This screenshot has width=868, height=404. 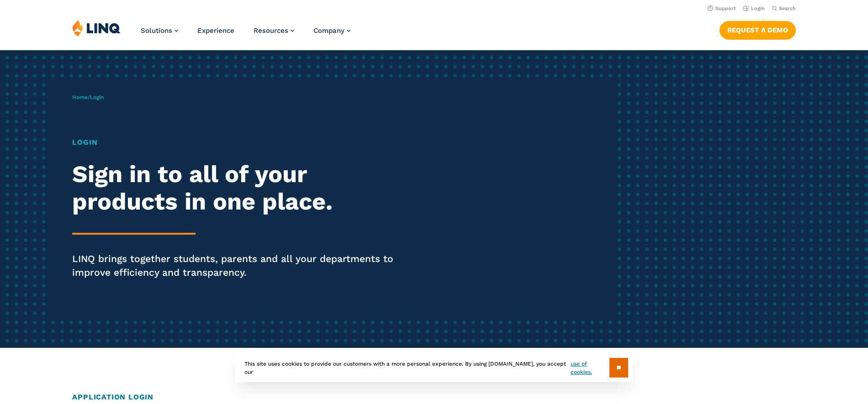 I want to click on span: Resources, so click(x=270, y=31).